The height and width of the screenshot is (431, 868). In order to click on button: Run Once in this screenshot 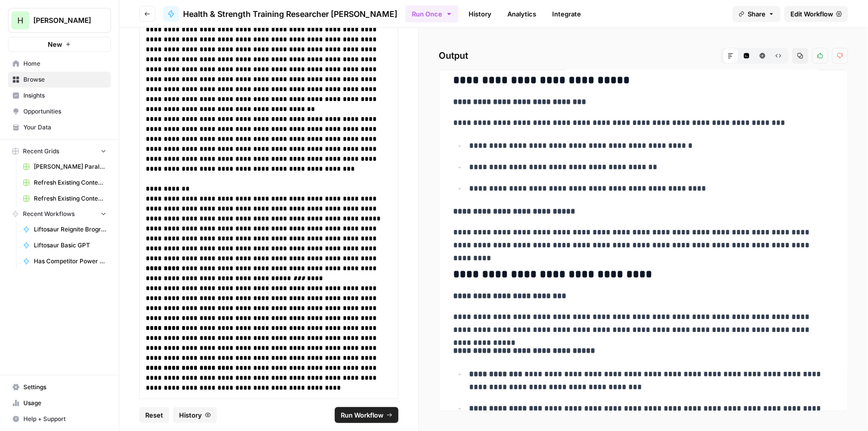, I will do `click(432, 14)`.